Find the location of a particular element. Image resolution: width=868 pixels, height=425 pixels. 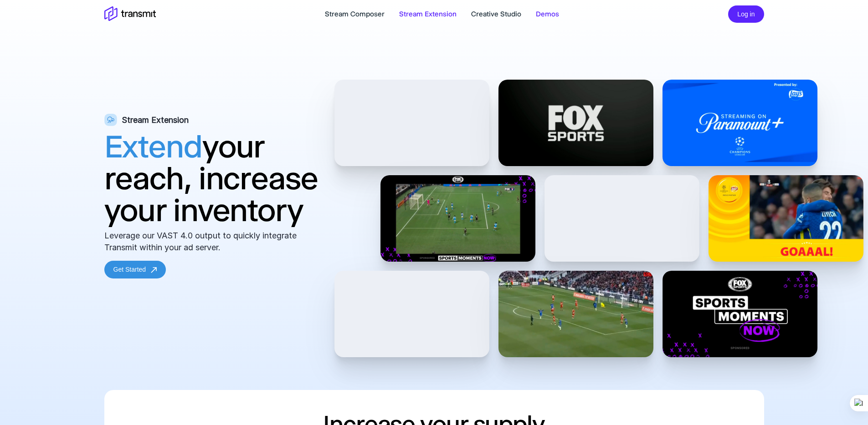

span: Extend is located at coordinates (153, 146).